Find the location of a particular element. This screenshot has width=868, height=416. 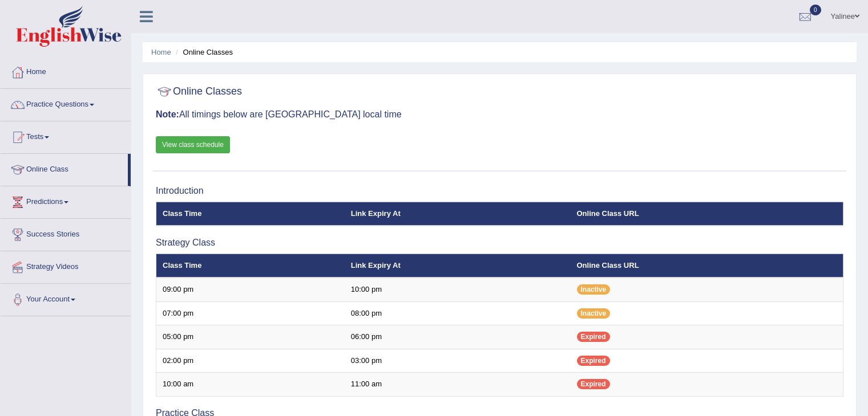

td: 03:00 pm is located at coordinates (458, 361).